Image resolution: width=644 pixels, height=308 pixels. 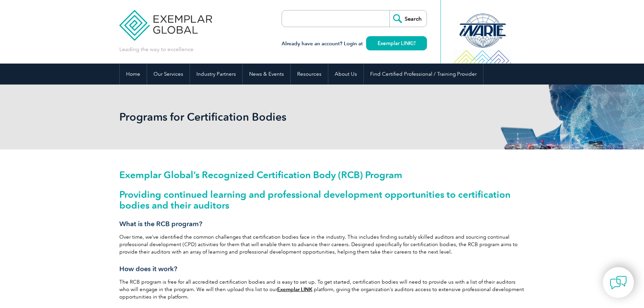 What do you see at coordinates (408, 19) in the screenshot?
I see `input: Search` at bounding box center [408, 19].